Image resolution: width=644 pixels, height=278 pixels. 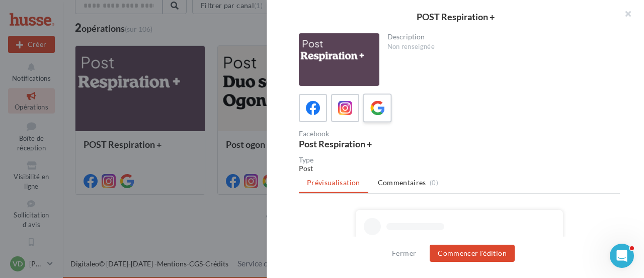 I want to click on button: Fermer, so click(x=404, y=253).